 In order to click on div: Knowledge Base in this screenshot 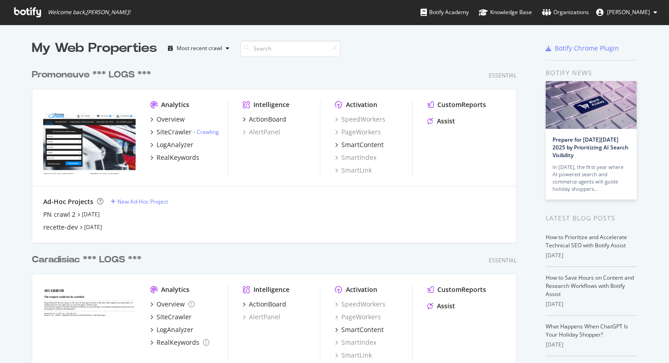, I will do `click(505, 12)`.